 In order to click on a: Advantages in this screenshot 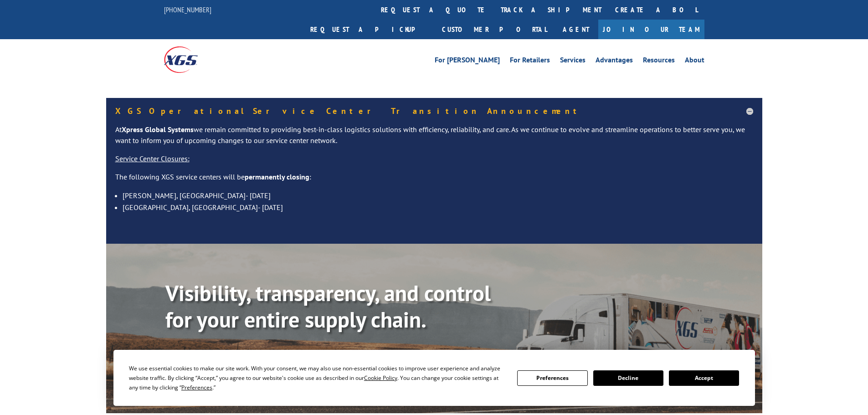, I will do `click(614, 62)`.